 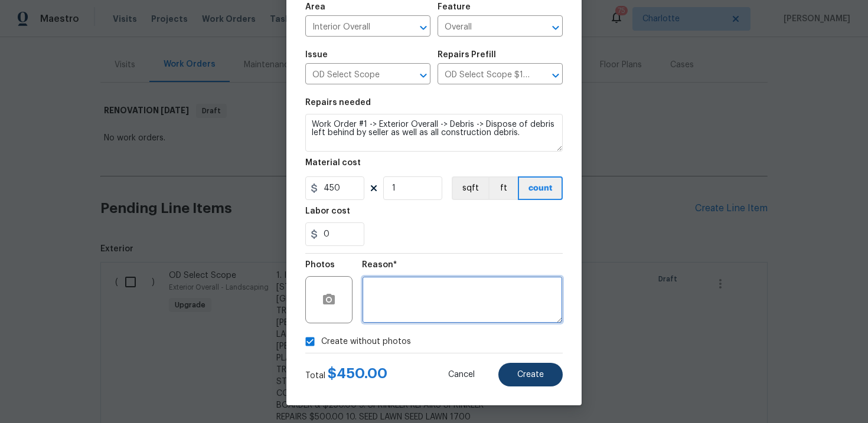 What do you see at coordinates (530, 374) in the screenshot?
I see `span: Create` at bounding box center [530, 374].